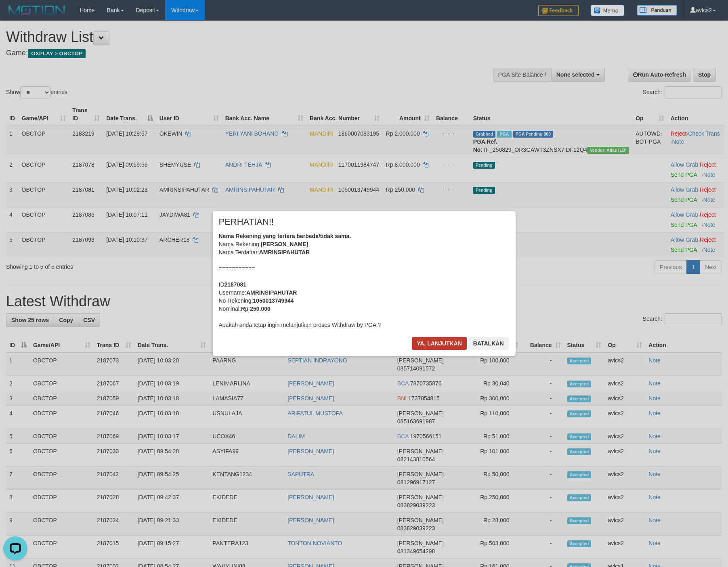  I want to click on button: Ya, lanjutkan, so click(440, 343).